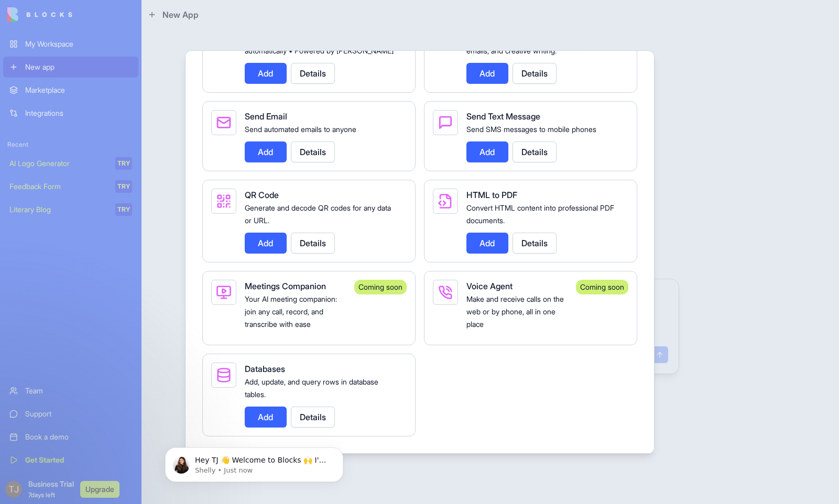  Describe the element at coordinates (491, 195) in the screenshot. I see `span: HTML to PDF` at that location.